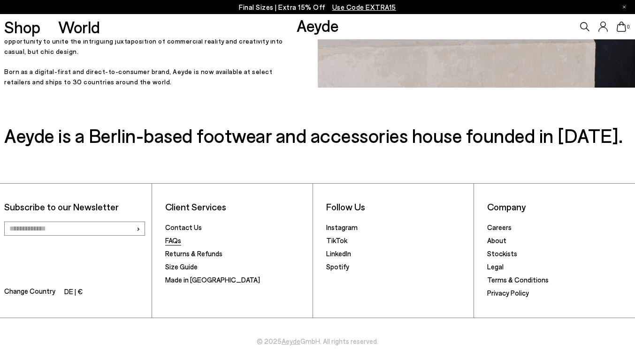 Image resolution: width=635 pixels, height=364 pixels. What do you see at coordinates (621, 27) in the screenshot?
I see `a: 0` at bounding box center [621, 27].